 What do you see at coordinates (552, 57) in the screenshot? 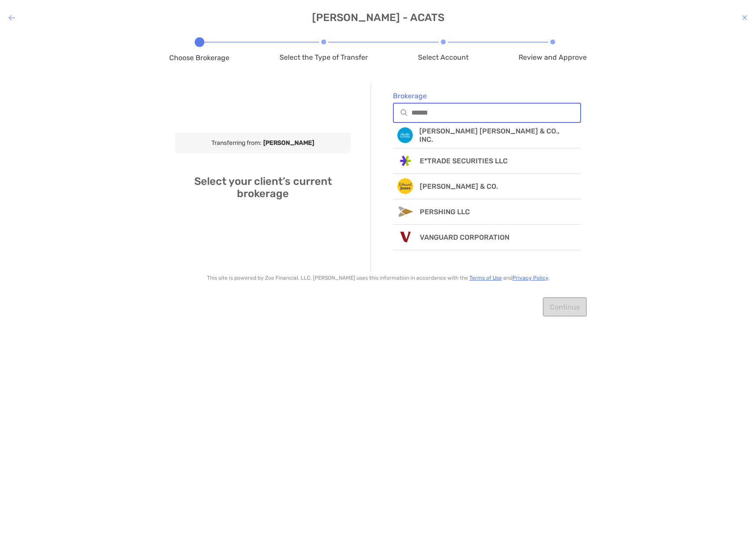
I see `span: Review and Approve` at bounding box center [552, 57].